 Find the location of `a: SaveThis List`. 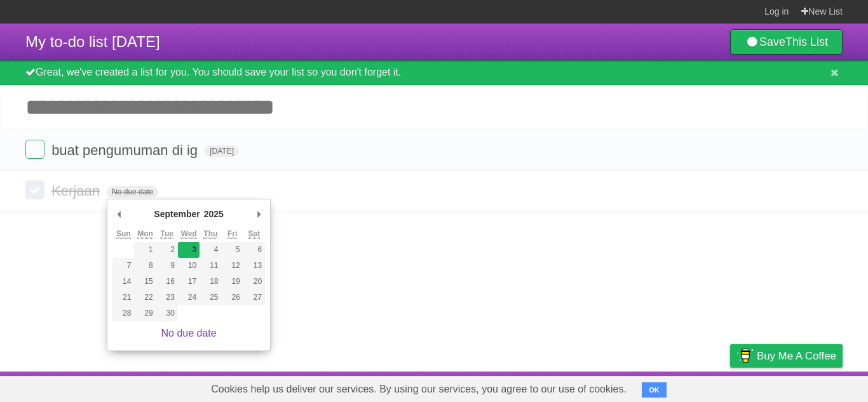

a: SaveThis List is located at coordinates (786, 42).